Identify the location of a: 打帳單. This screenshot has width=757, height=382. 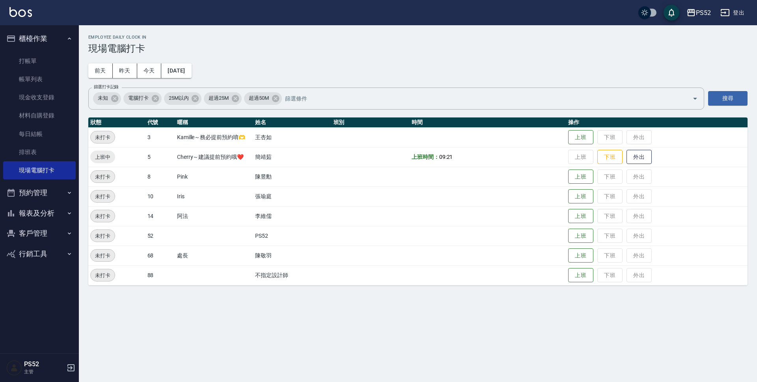
(39, 61).